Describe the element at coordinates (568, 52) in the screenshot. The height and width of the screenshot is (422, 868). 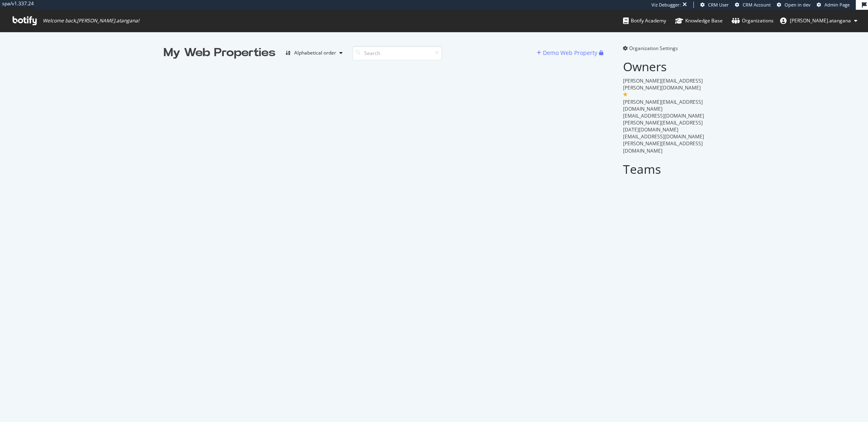
I see `a: Demo Web Property` at that location.